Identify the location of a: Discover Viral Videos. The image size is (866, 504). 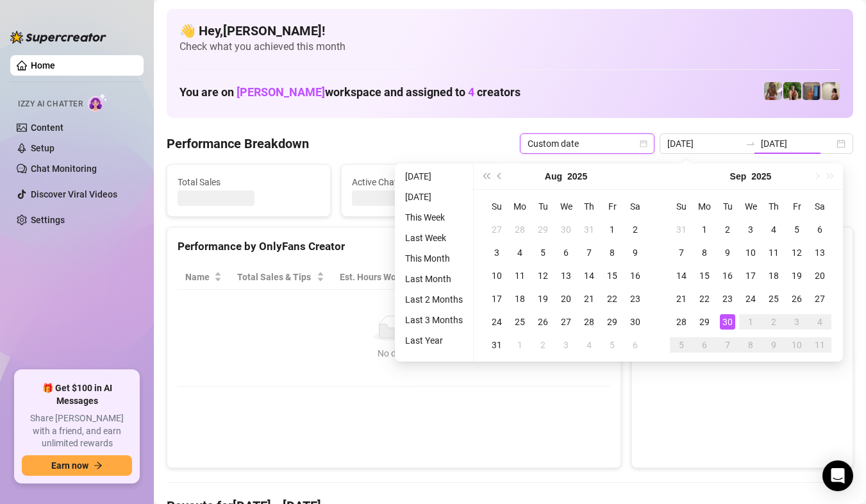
(74, 194).